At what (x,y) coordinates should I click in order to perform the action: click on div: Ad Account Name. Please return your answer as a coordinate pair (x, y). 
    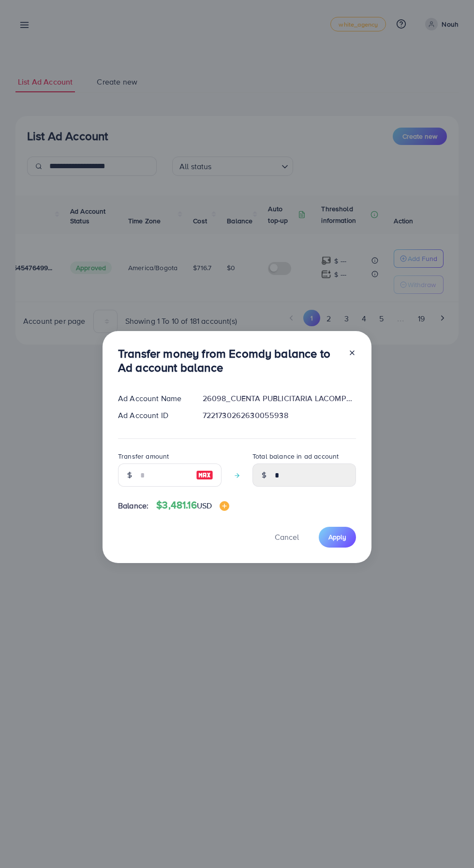
    Looking at the image, I should click on (153, 398).